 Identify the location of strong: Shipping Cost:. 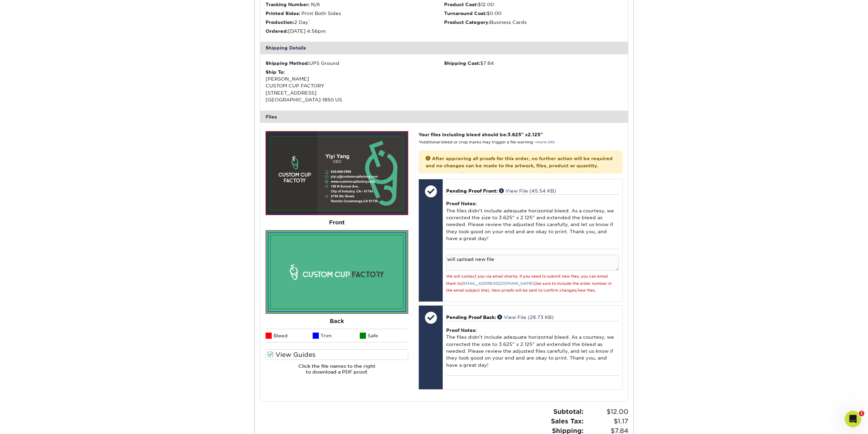
(463, 63).